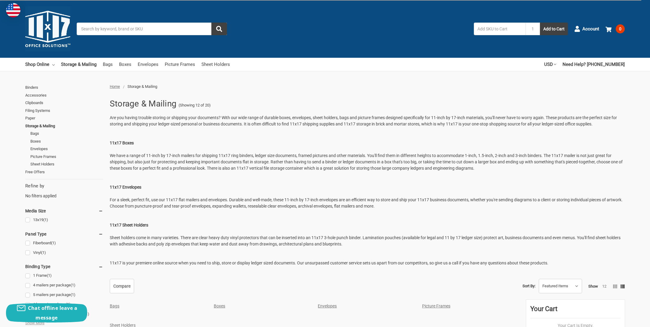  I want to click on div: No filters applied, so click(64, 191).